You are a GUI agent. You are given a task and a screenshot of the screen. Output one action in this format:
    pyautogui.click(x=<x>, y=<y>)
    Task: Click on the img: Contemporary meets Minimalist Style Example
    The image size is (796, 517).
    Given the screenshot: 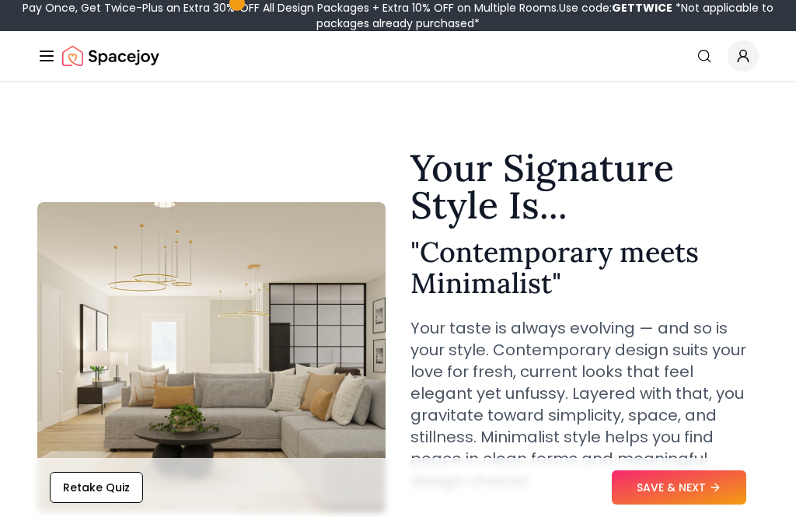 What is the action you would take?
    pyautogui.click(x=211, y=358)
    